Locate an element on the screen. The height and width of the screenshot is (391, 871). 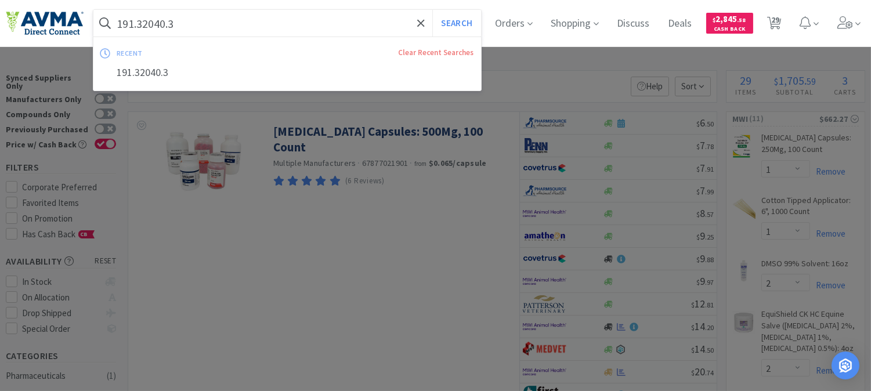
div: 191.32040.3 is located at coordinates (287, 72).